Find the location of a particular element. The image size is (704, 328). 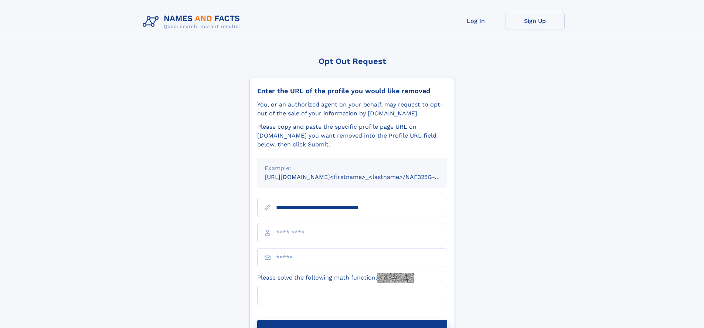

label: Please solve the following math function: is located at coordinates (336, 278).